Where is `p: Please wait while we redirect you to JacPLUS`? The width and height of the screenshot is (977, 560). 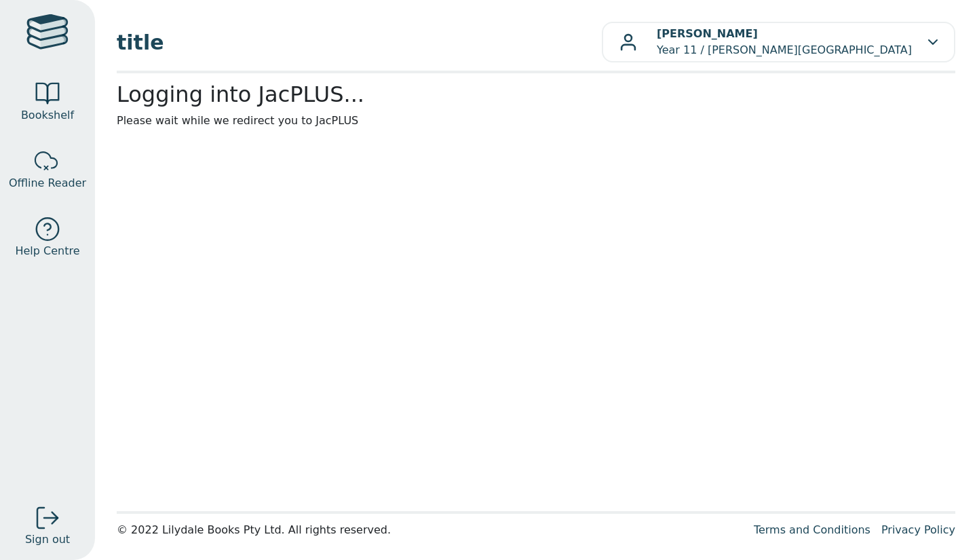 p: Please wait while we redirect you to JacPLUS is located at coordinates (536, 121).